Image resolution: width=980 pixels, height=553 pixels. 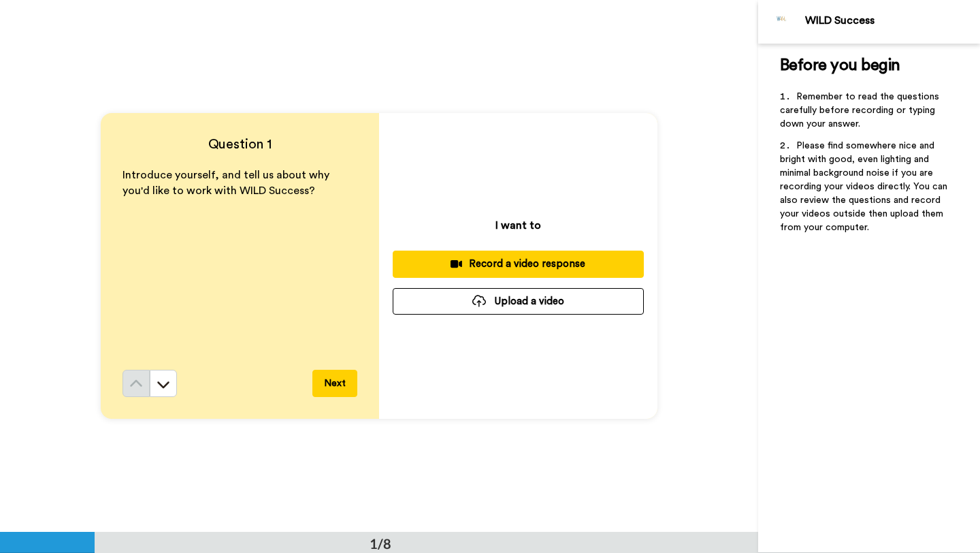 I want to click on span: Please find somewhere nice and bright with good, even lighting and minimal background noise if yo..., so click(x=865, y=186).